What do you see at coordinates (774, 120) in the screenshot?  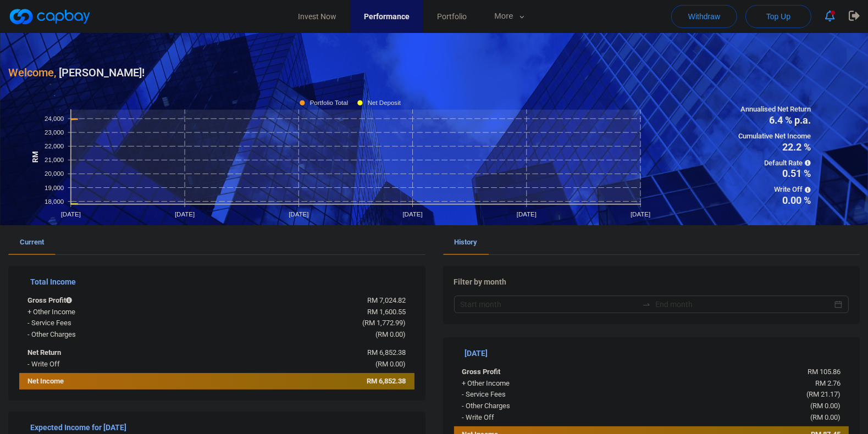 I see `span: 6.4 % p.a.` at bounding box center [774, 120].